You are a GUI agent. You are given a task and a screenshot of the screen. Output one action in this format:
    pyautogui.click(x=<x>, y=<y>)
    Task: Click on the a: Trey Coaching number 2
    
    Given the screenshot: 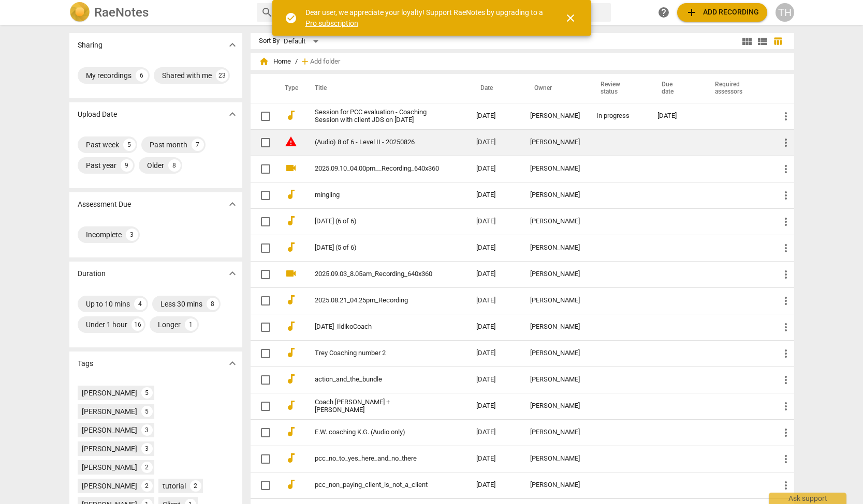 What is the action you would take?
    pyautogui.click(x=377, y=353)
    